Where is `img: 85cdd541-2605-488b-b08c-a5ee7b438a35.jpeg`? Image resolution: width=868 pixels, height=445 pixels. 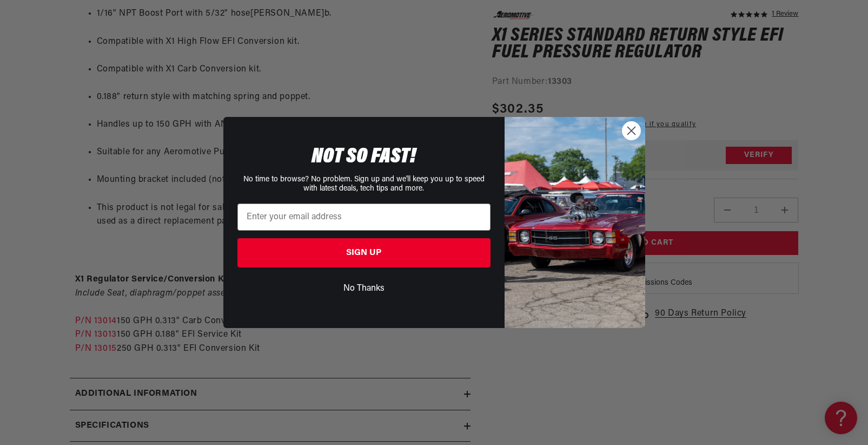 img: 85cdd541-2605-488b-b08c-a5ee7b438a35.jpeg is located at coordinates (575, 222).